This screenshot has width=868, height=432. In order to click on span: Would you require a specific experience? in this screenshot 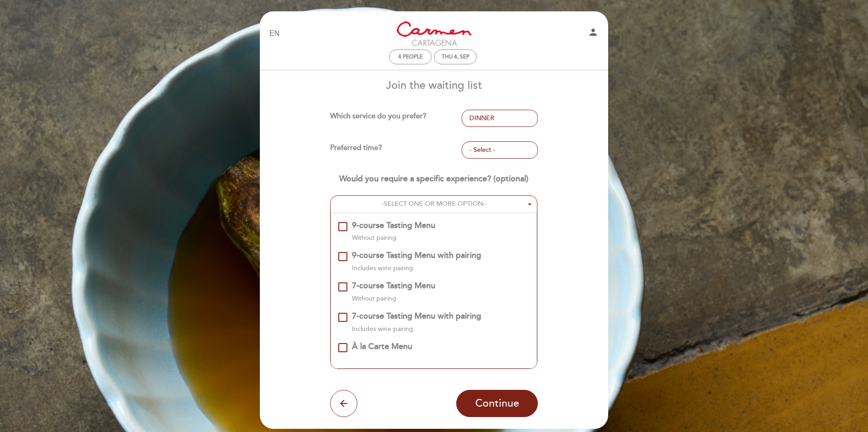, I will do `click(415, 178)`.